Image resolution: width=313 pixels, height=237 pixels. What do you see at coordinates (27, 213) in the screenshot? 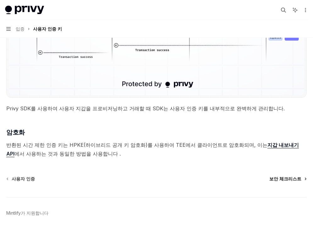
I see `font: Mintlify가 지원합니다` at bounding box center [27, 213].